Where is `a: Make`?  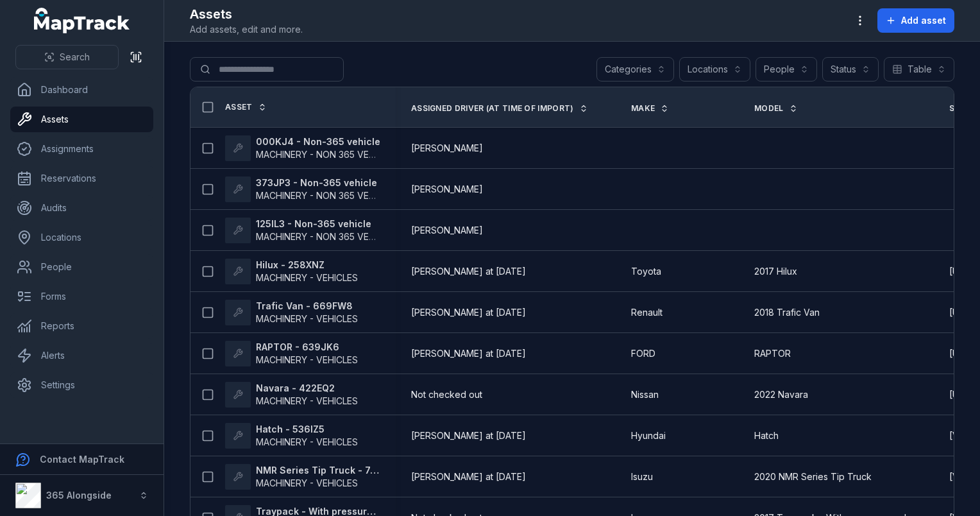 a: Make is located at coordinates (650, 109).